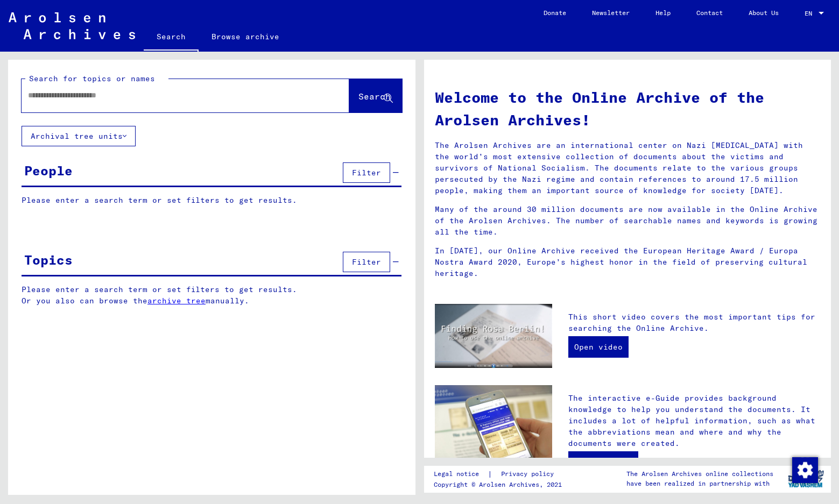 This screenshot has height=504, width=839. I want to click on img: Arolsen_neg.svg, so click(72, 26).